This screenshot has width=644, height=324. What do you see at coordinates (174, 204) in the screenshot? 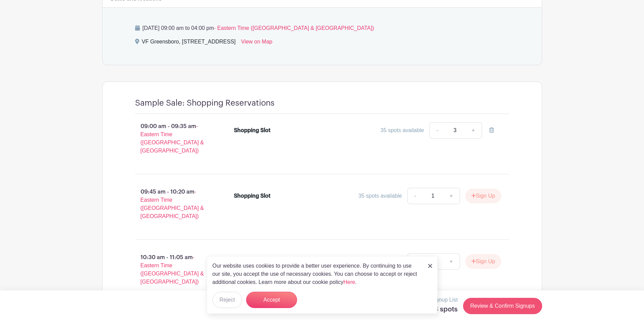
I see `p: 09:45 am - 10:20 am` at bounding box center [174, 204].